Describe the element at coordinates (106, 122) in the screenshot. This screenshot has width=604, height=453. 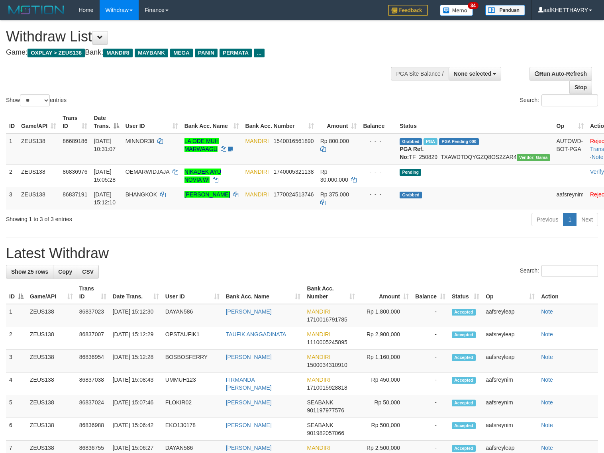
I see `th: Date Trans.: activate to sort column descending` at that location.